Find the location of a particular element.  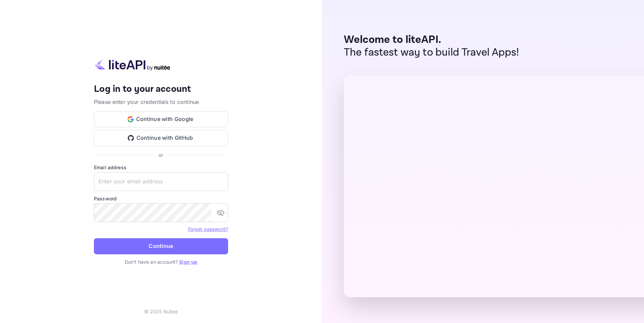

a: Forget password? is located at coordinates (208, 229).